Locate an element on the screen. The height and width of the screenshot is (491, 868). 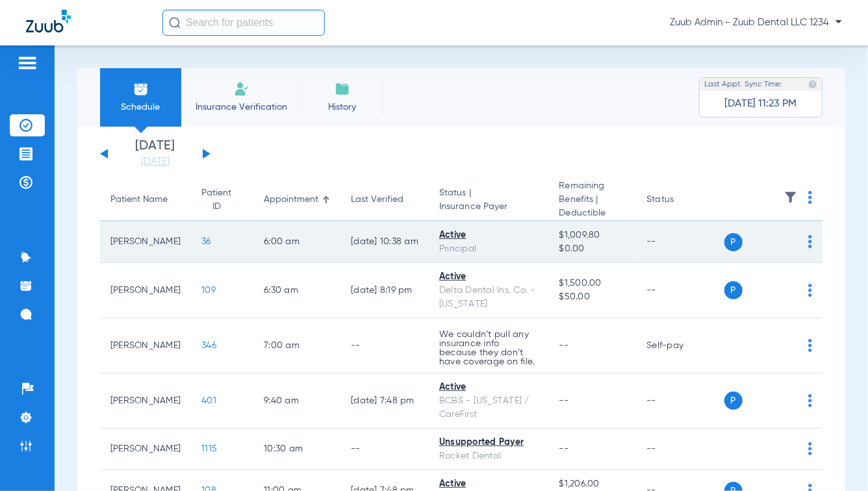
img: Manual Insurance Verification is located at coordinates (242, 89).